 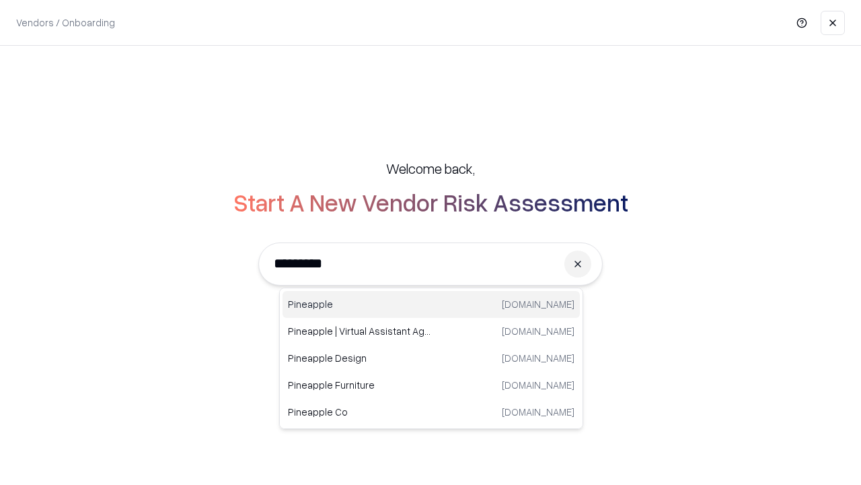 I want to click on p: Pineapple | Virtual Assistant Agency, so click(x=359, y=330).